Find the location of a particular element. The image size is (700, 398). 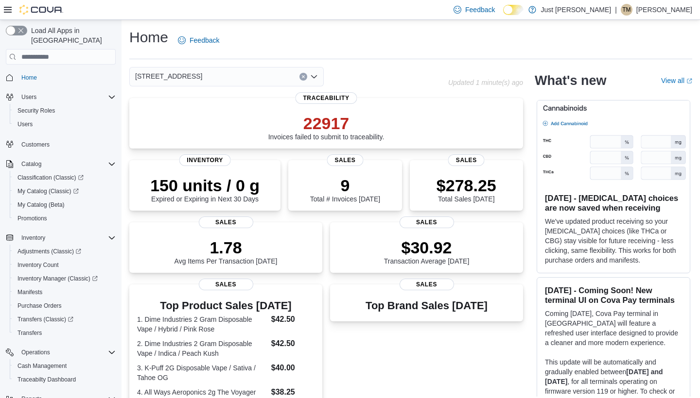

button: Customers is located at coordinates (61, 144).